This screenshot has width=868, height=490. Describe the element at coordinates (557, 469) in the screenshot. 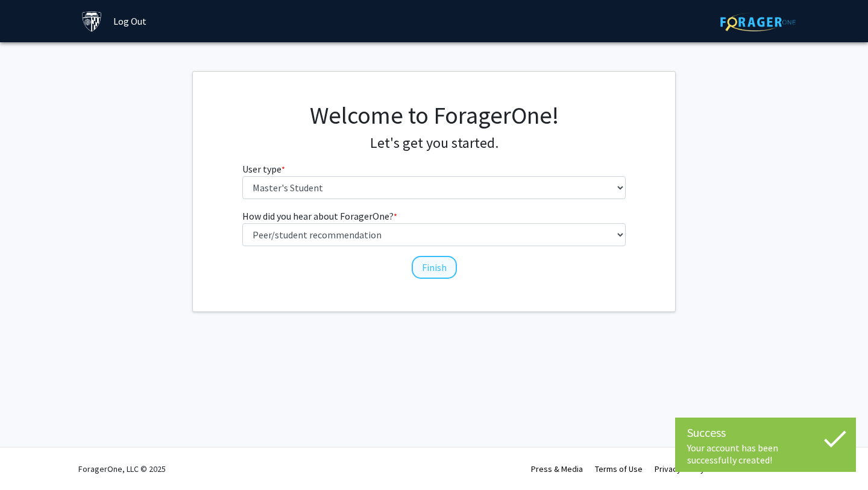

I see `a: Press & Media` at that location.